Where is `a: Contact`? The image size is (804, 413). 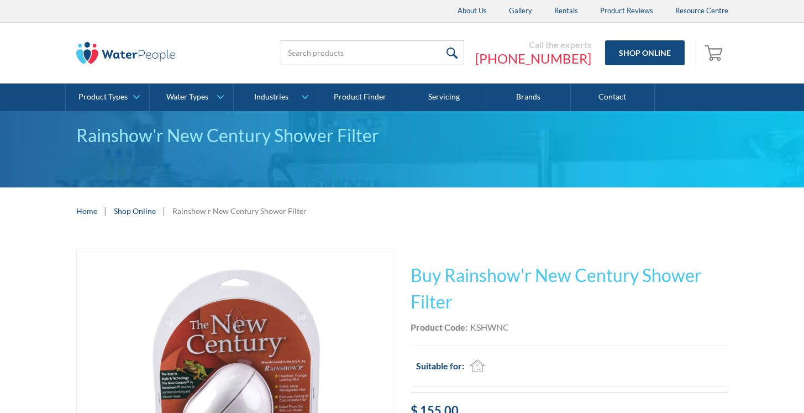 a: Contact is located at coordinates (613, 97).